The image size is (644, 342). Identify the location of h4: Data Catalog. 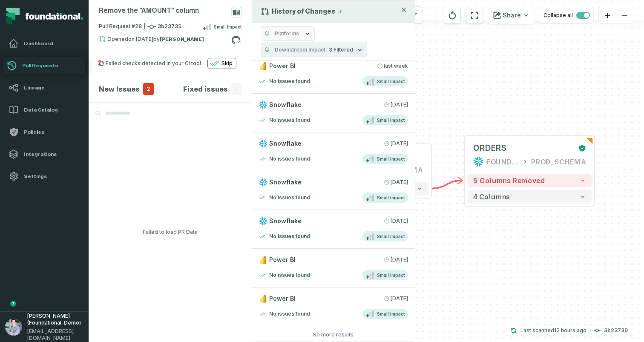
(52, 110).